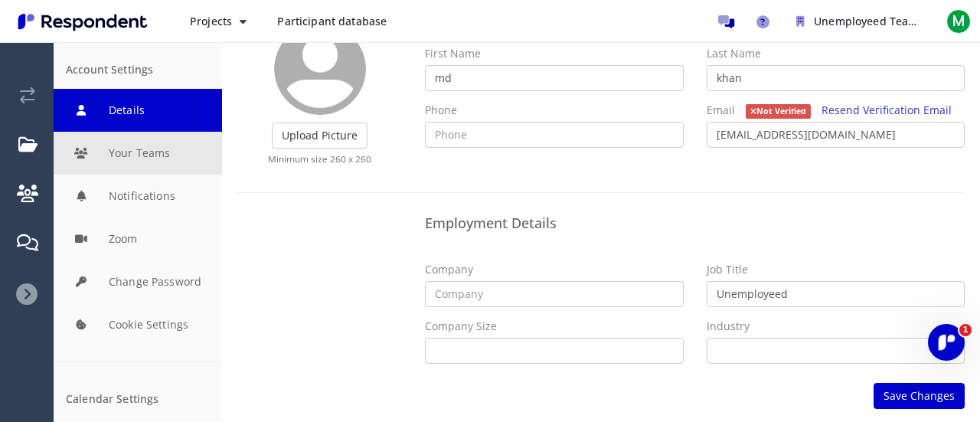  I want to click on span: Not Verified, so click(778, 111).